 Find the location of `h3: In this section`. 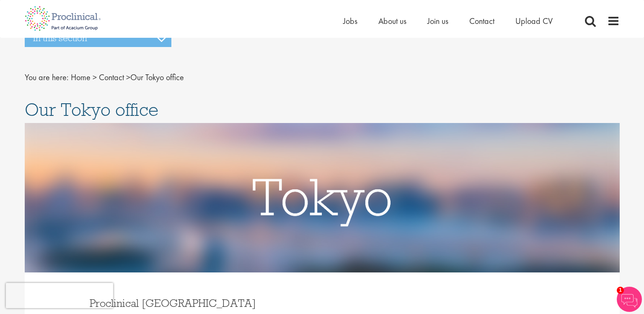

h3: In this section is located at coordinates (98, 38).